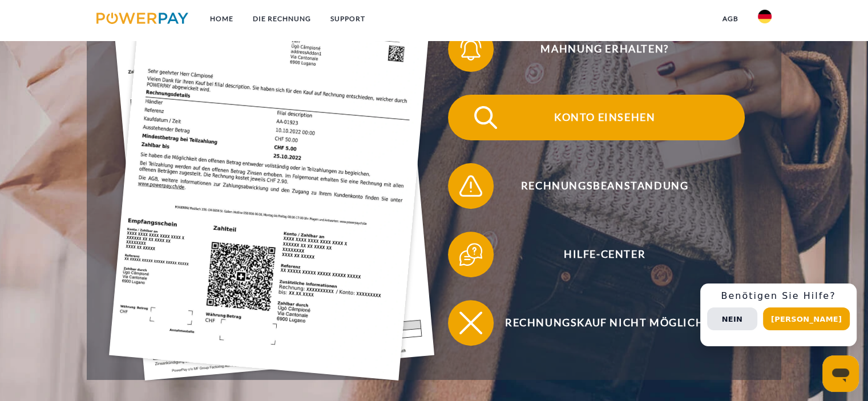 Image resolution: width=868 pixels, height=401 pixels. What do you see at coordinates (765, 17) in the screenshot?
I see `img: de` at bounding box center [765, 17].